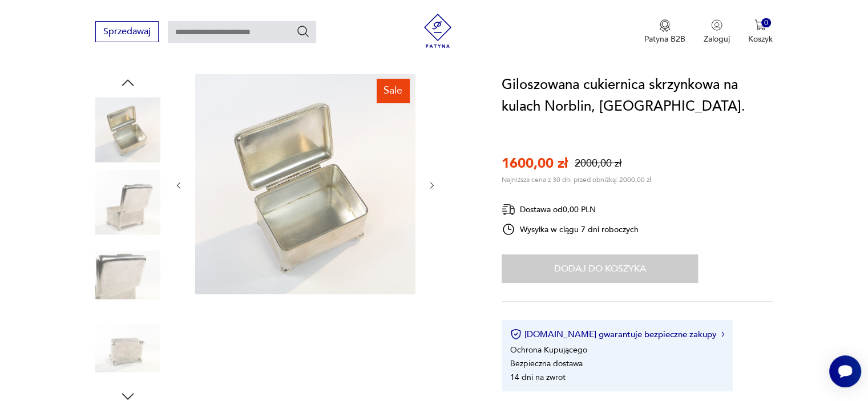  What do you see at coordinates (760, 25) in the screenshot?
I see `img: Ikona koszyka` at bounding box center [760, 25].